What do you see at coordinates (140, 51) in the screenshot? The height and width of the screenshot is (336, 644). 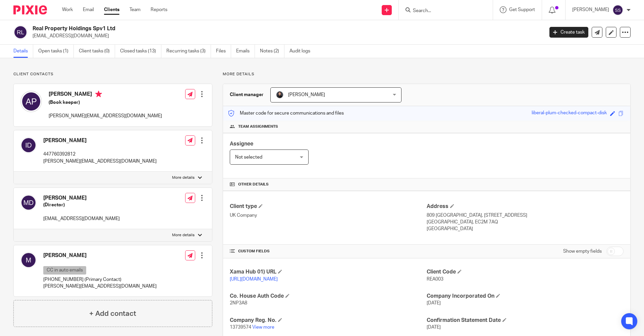 I see `a: Closed tasks (13)` at bounding box center [140, 51].